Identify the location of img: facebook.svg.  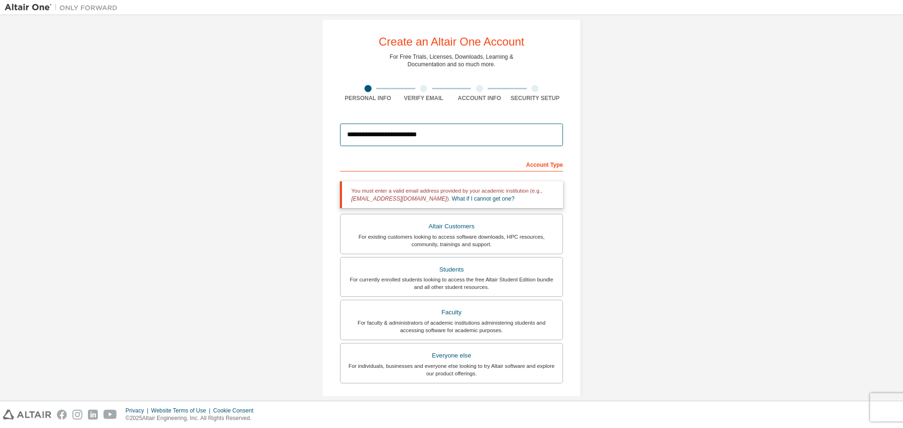
(62, 415).